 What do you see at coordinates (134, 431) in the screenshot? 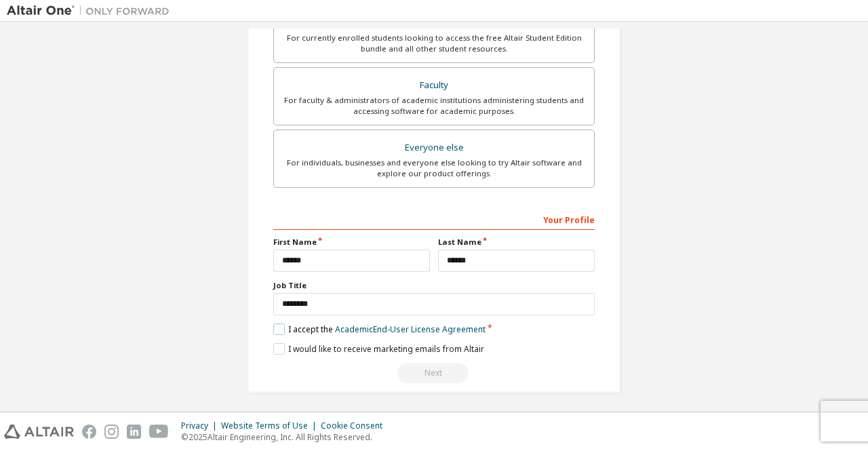
I see `img: linkedin.svg` at bounding box center [134, 431].